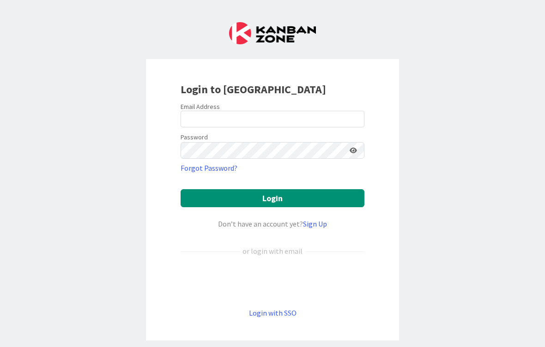 This screenshot has width=545, height=347. I want to click on a: Sign Up, so click(315, 224).